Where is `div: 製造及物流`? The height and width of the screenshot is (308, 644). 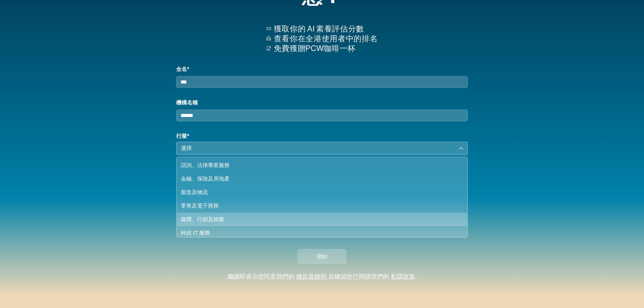 div: 製造及物流 is located at coordinates (317, 192).